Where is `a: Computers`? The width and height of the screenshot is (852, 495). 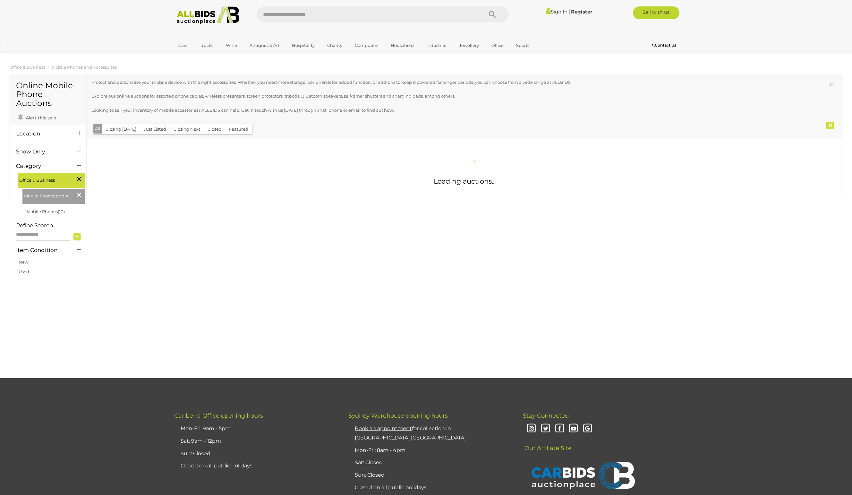
a: Computers is located at coordinates (366, 45).